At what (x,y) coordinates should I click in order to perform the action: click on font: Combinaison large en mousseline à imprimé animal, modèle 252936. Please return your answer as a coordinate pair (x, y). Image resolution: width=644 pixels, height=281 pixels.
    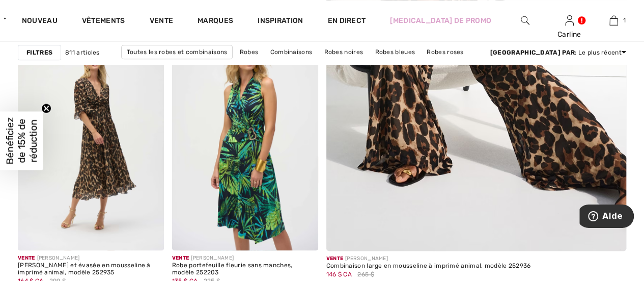
    Looking at the image, I should click on (429, 266).